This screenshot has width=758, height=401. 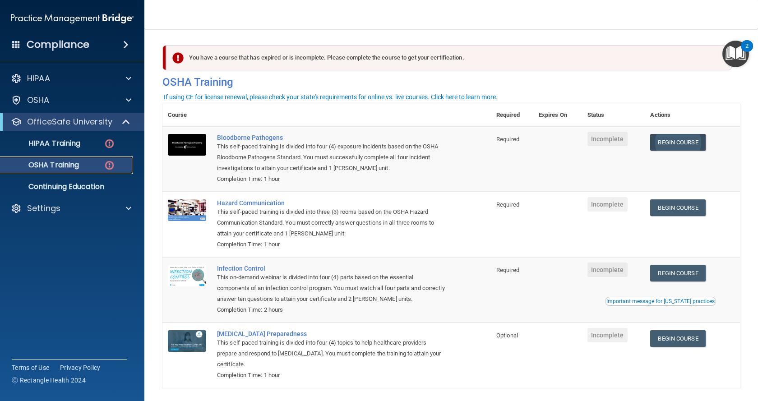 I want to click on a: Settings, so click(x=71, y=208).